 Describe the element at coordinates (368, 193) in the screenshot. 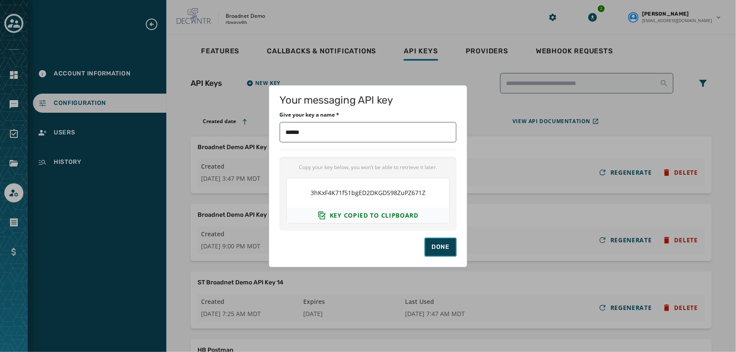

I see `span: 3hKxF4K71f51bgED2DKGDS98ZuPZ671Z` at that location.